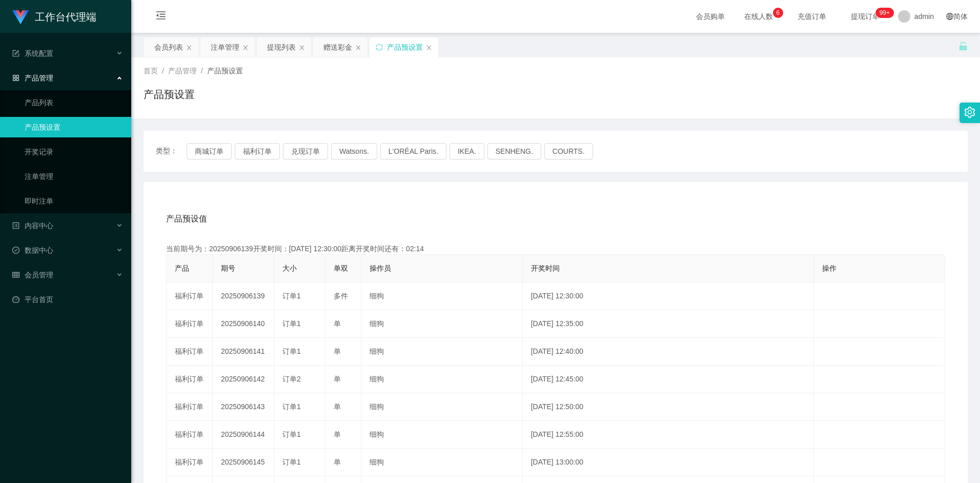 The image size is (980, 483). What do you see at coordinates (950, 16) in the screenshot?
I see `i: 图标: global` at bounding box center [950, 16].